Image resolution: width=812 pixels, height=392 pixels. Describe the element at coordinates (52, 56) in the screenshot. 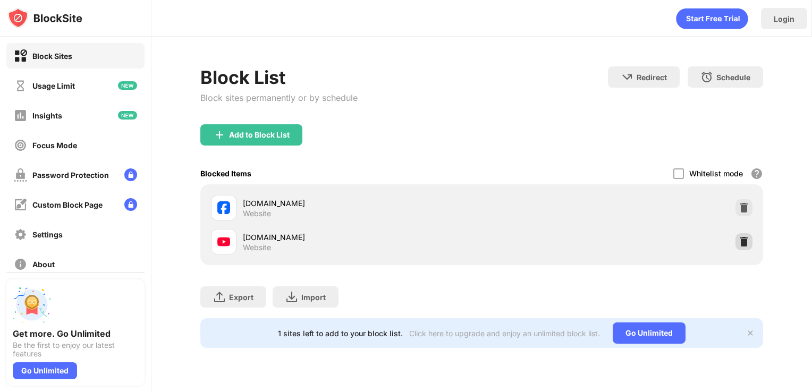

I see `div: Block Sites` at that location.